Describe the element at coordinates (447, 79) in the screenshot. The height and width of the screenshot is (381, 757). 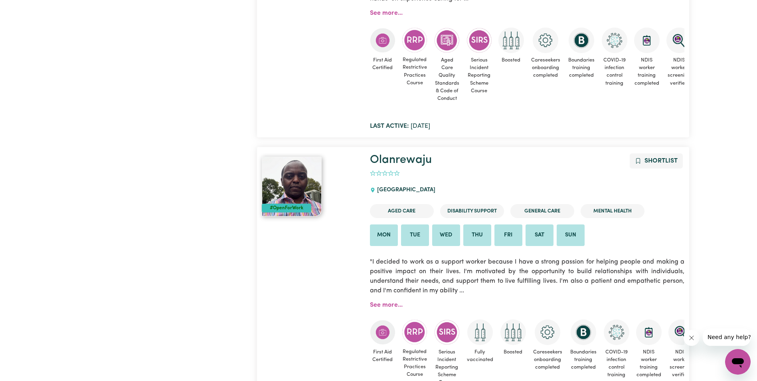
I see `span: Aged Care Quality Standards & Code of Conduct` at that location.